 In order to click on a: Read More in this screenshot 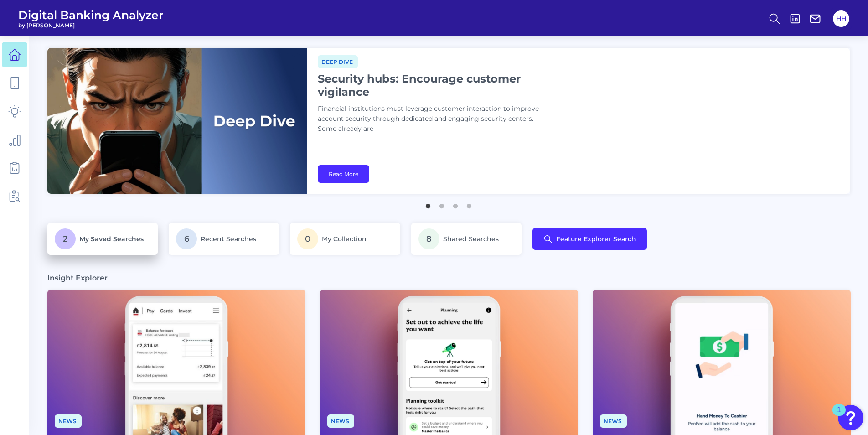, I will do `click(343, 174)`.